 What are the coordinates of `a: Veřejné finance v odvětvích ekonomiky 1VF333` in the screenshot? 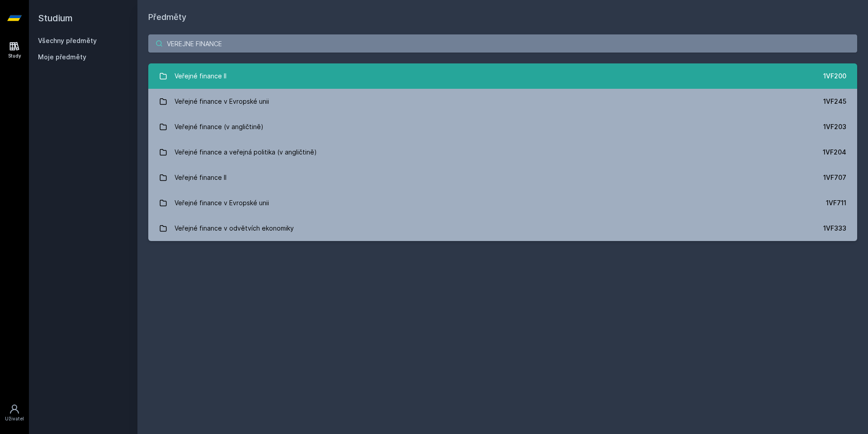 It's located at (503, 229).